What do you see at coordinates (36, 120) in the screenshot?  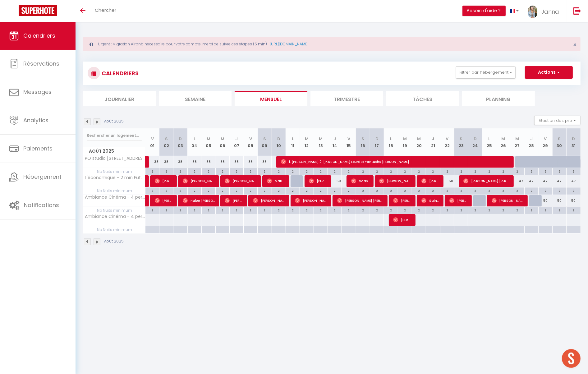 I see `span: Analytics` at bounding box center [36, 120].